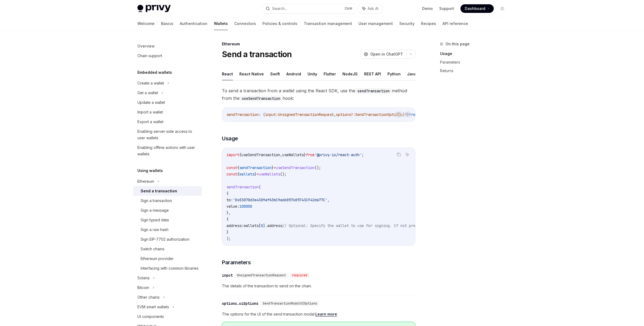 This screenshot has width=644, height=326. I want to click on a: Learn more, so click(326, 314).